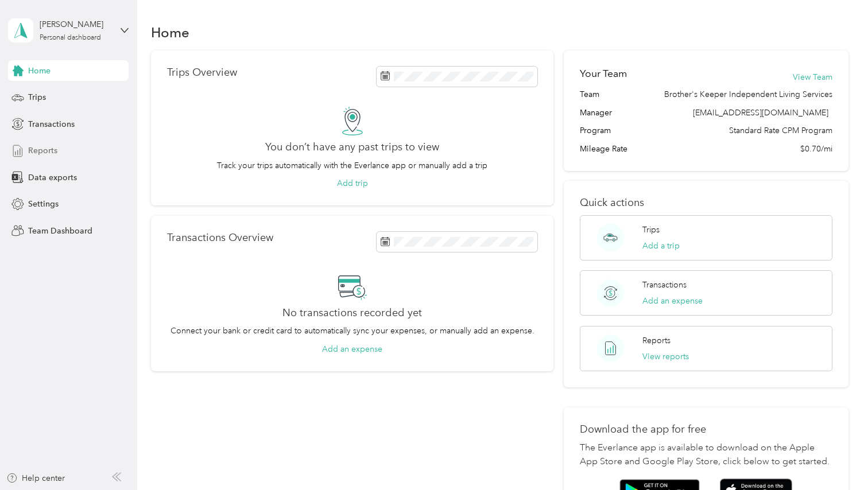  What do you see at coordinates (816, 149) in the screenshot?
I see `span: $0.70/mi` at bounding box center [816, 149].